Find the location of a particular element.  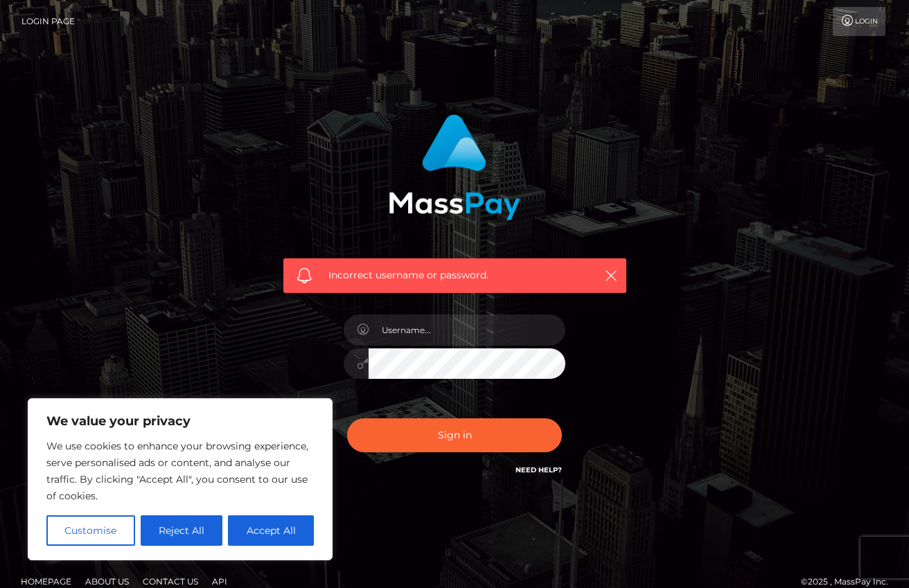

input: Username... is located at coordinates (467, 330).